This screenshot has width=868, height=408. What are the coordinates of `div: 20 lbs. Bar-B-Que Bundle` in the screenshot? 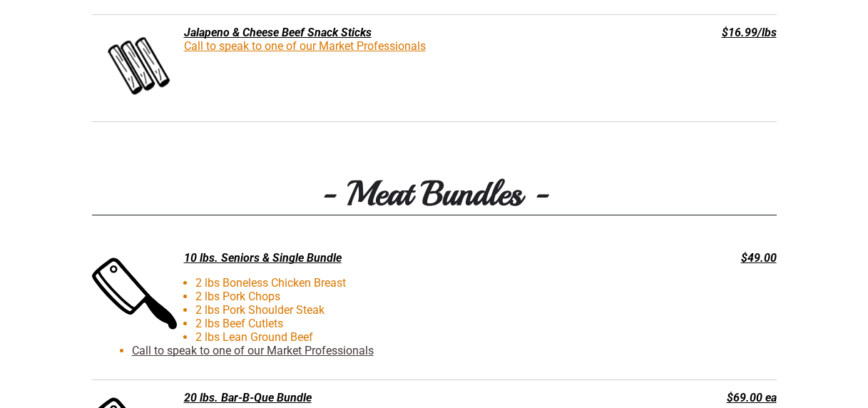 It's located at (362, 397).